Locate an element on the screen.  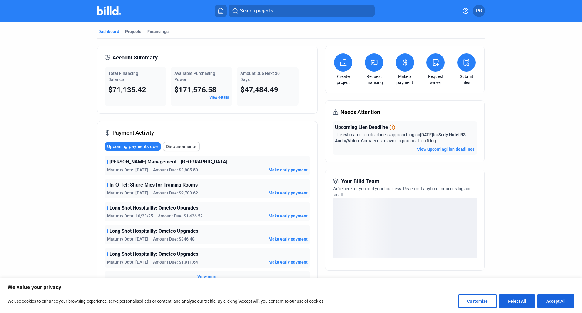
span: Maturity Date: 10/23/25 is located at coordinates (130, 216).